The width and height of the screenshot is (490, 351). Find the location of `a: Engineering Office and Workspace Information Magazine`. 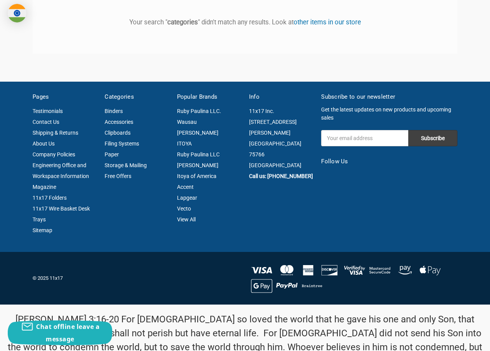

a: Engineering Office and Workspace Information Magazine is located at coordinates (61, 176).